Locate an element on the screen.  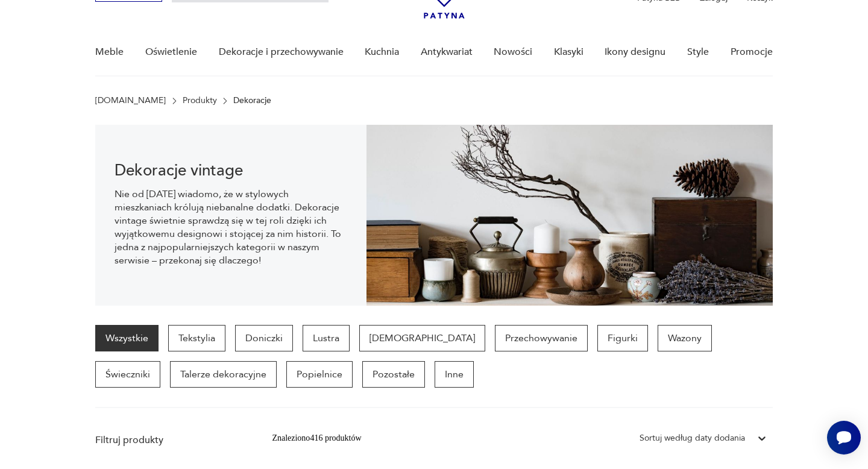
a: Przechowywanie is located at coordinates (541, 338).